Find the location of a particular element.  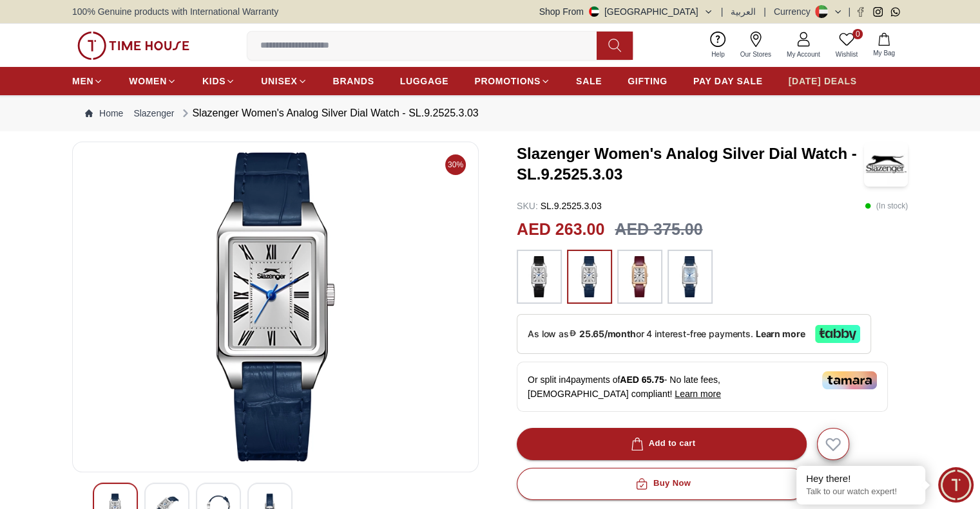

a: Home is located at coordinates (104, 113).